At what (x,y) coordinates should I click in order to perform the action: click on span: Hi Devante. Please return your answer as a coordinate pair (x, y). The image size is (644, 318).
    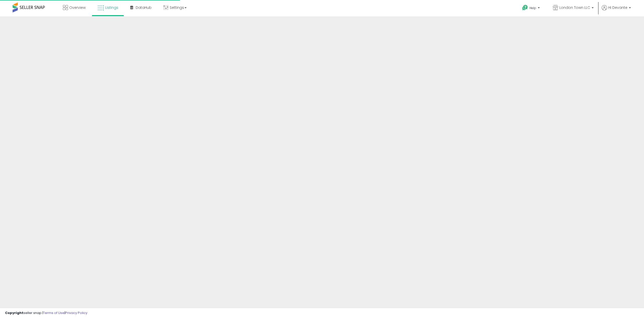
    Looking at the image, I should click on (617, 7).